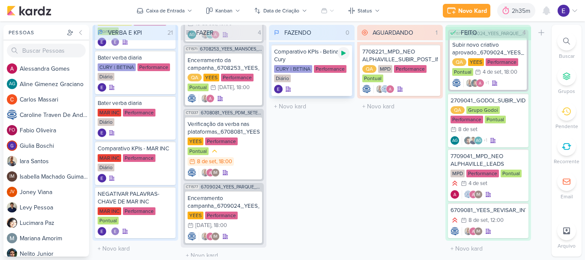 The image size is (585, 260). Describe the element at coordinates (496, 220) in the screenshot. I see `div: , 12:00` at that location.